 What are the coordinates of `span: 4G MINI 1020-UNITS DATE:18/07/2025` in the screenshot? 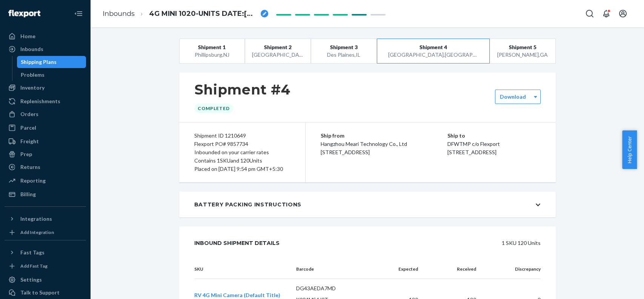 It's located at (203, 14).